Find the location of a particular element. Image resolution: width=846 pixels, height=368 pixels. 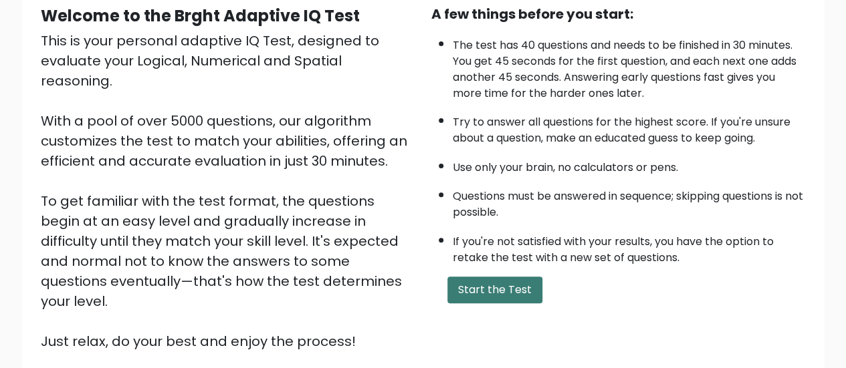

b: Welcome to the Brght Adaptive IQ Test is located at coordinates (200, 15).